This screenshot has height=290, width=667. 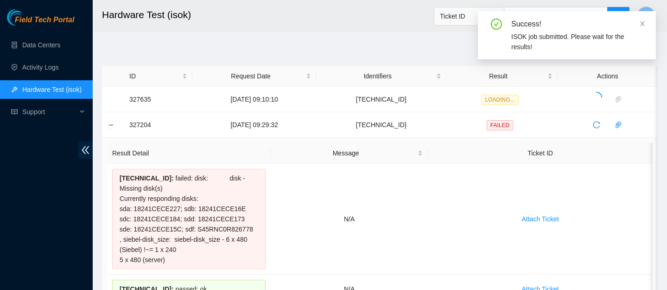 What do you see at coordinates (619, 125) in the screenshot?
I see `button: paper-clip` at bounding box center [619, 125].